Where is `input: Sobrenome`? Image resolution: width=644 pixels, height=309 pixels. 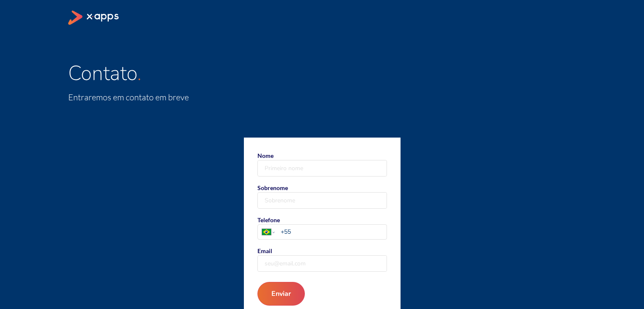
input: Sobrenome is located at coordinates (322, 200).